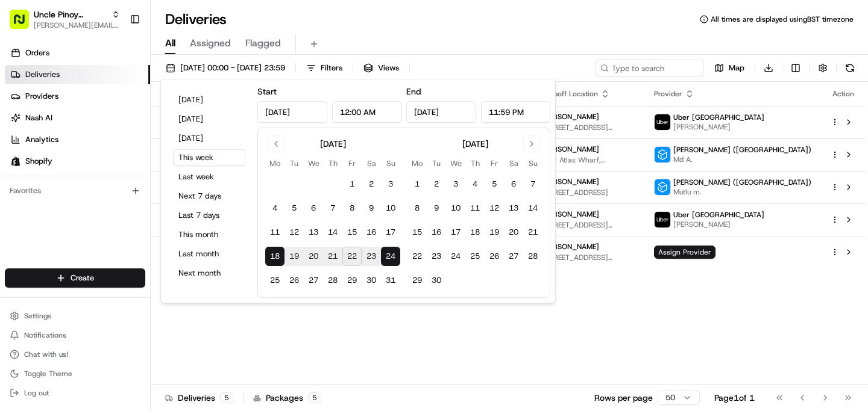 This screenshot has width=868, height=411. What do you see at coordinates (209, 177) in the screenshot?
I see `button: Last week` at bounding box center [209, 177].